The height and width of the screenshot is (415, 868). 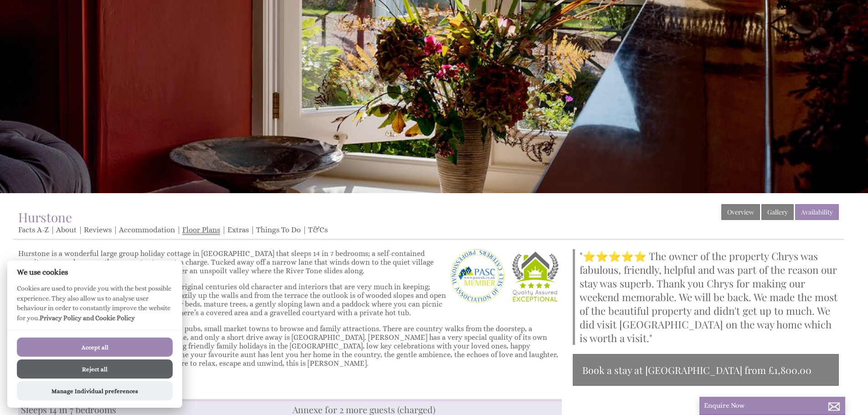 What do you see at coordinates (818, 212) in the screenshot?
I see `a: Availability` at bounding box center [818, 212].